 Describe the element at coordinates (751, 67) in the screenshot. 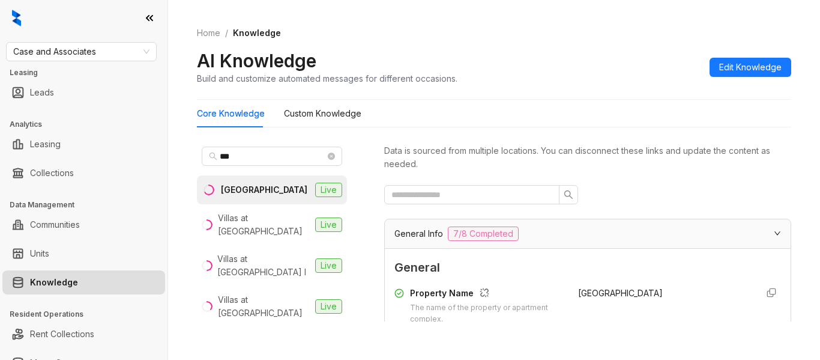

I see `span: Edit Knowledge` at that location.